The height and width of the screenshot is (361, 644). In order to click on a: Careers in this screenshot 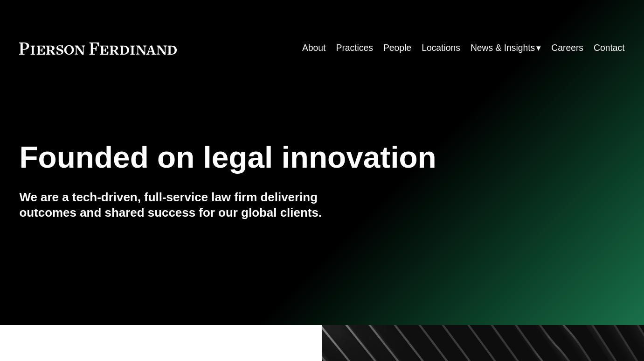, I will do `click(567, 48)`.